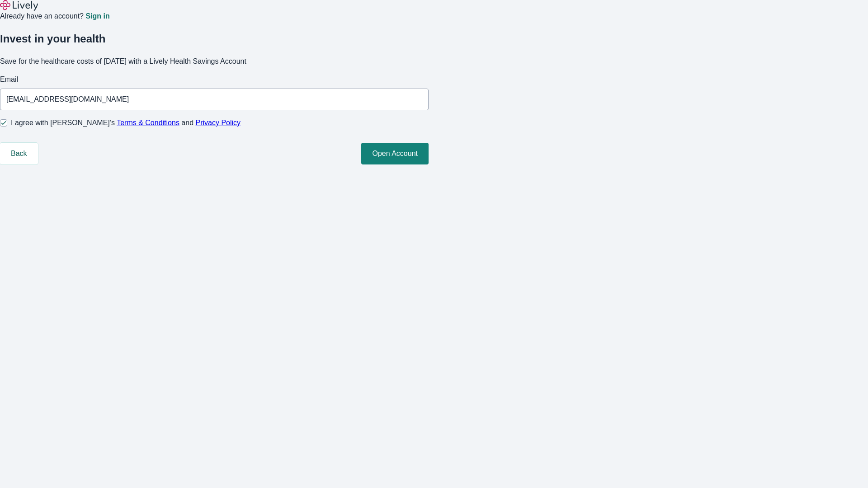 The image size is (868, 488). I want to click on div: Sign in, so click(97, 17).